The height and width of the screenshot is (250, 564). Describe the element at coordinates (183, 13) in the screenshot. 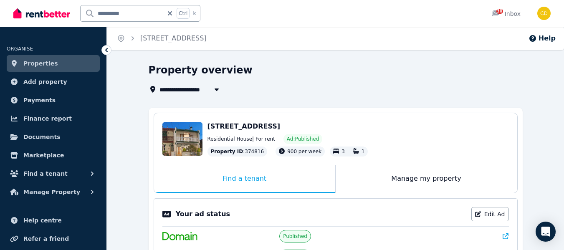

I see `span: Ctrl` at that location.